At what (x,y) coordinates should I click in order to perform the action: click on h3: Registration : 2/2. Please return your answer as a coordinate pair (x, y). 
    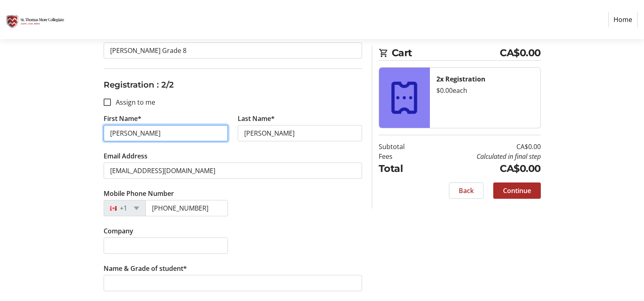
    Looking at the image, I should click on (233, 85).